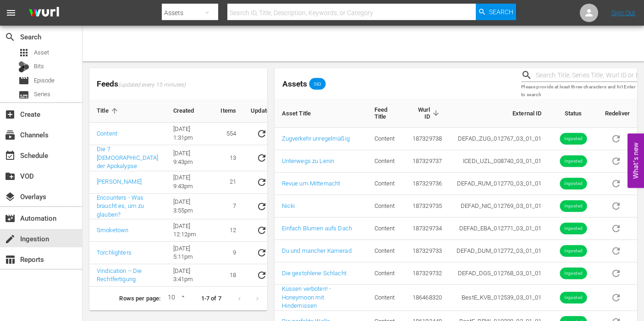 Image resolution: width=644 pixels, height=321 pixels. Describe the element at coordinates (107, 133) in the screenshot. I see `a: Content` at that location.